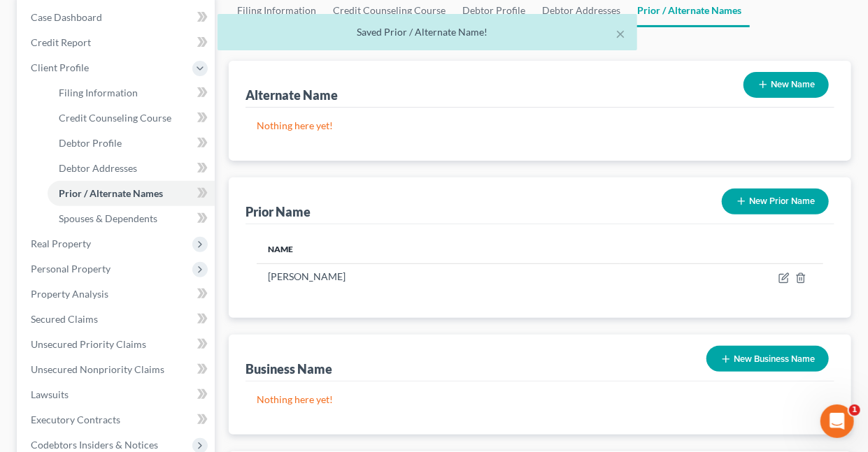 The image size is (868, 452). What do you see at coordinates (69, 293) in the screenshot?
I see `span: Property Analysis` at bounding box center [69, 293].